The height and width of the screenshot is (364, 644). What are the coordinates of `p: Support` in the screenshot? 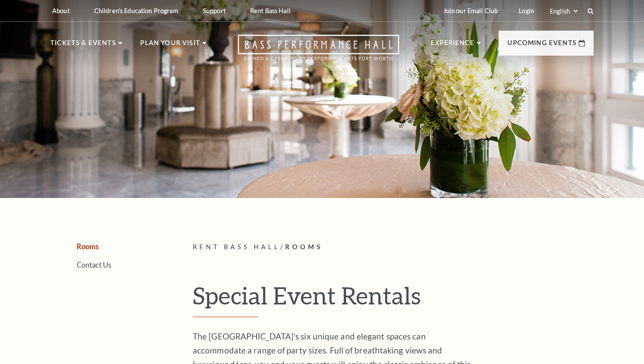 It's located at (214, 11).